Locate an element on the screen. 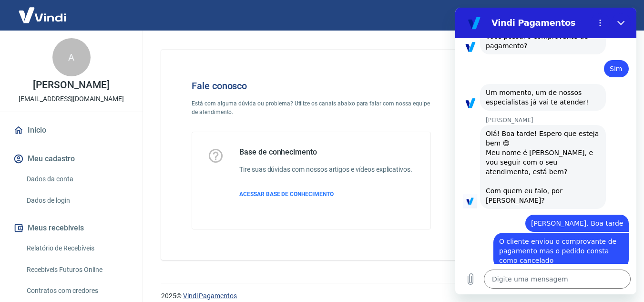 This screenshot has height=302, width=644. button: Meu cadastro is located at coordinates (71, 158).